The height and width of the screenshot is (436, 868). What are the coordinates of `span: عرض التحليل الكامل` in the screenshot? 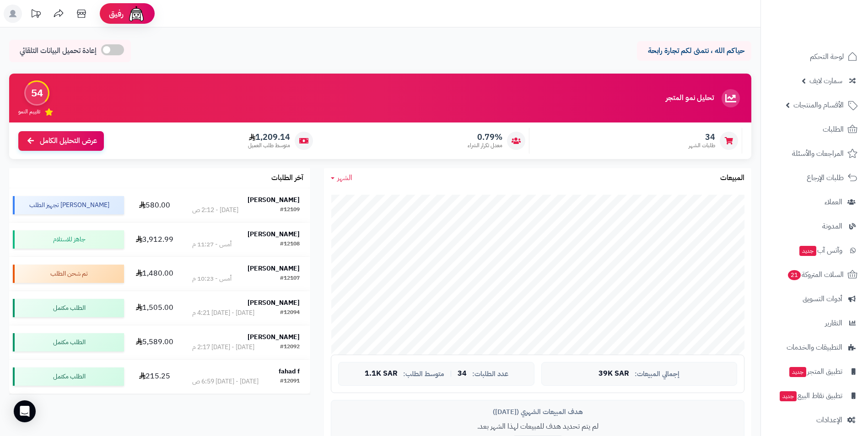 It's located at (68, 140).